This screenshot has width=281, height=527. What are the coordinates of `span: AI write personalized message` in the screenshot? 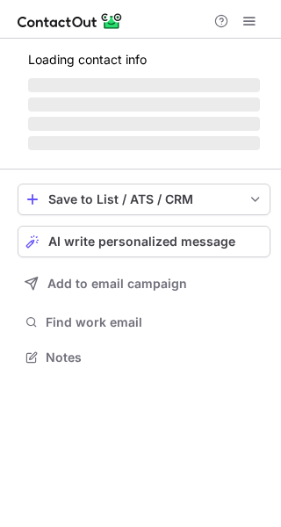 It's located at (141, 242).